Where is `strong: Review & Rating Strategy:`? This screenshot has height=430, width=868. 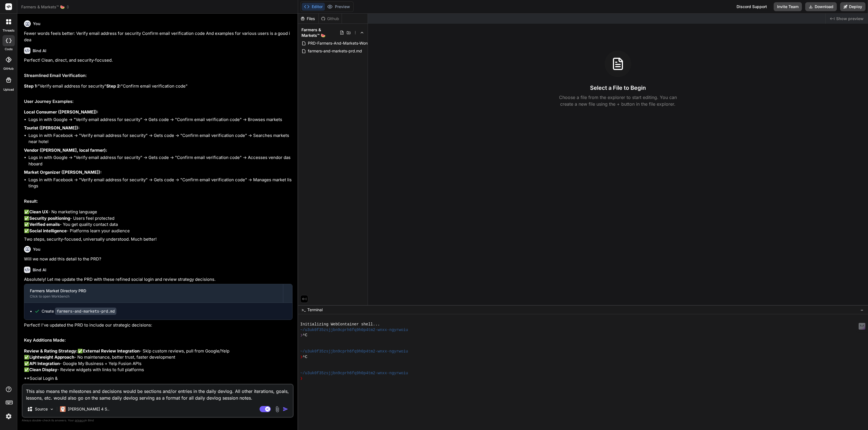 strong: Review & Rating Strategy: is located at coordinates (51, 351).